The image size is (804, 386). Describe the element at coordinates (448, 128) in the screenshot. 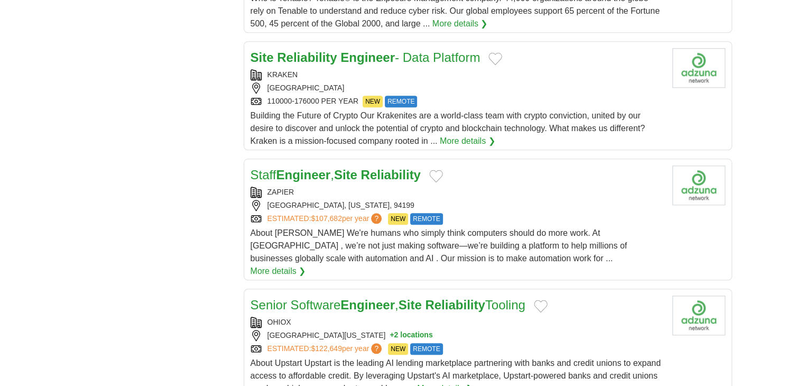

I see `span: Building the Future of Crypto Our Krakenites are a world-class team with crypto conviction, unite...` at that location.